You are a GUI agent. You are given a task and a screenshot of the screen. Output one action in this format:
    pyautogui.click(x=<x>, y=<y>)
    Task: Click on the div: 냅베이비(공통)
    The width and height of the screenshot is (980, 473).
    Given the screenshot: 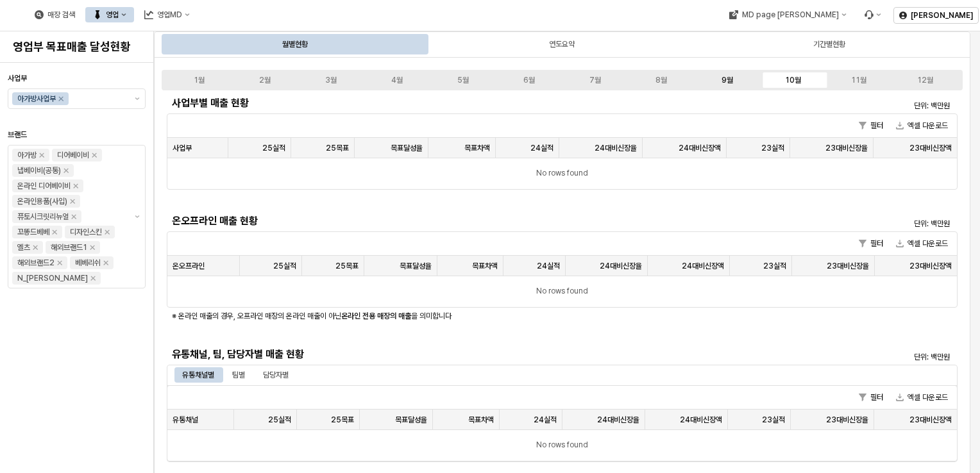 What is the action you would take?
    pyautogui.click(x=39, y=171)
    